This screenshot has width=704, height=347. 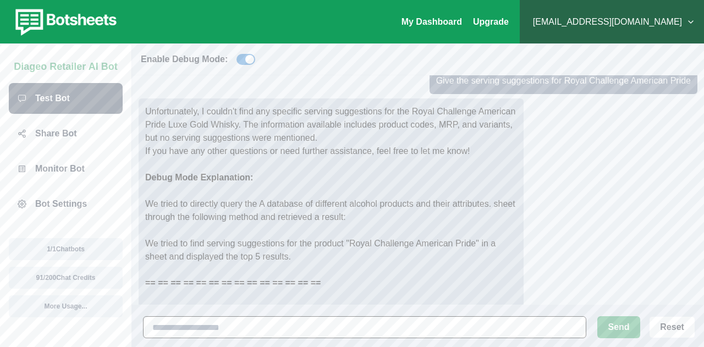 What do you see at coordinates (65, 64) in the screenshot?
I see `p: Diageo Retailer AI Bot` at bounding box center [65, 64].